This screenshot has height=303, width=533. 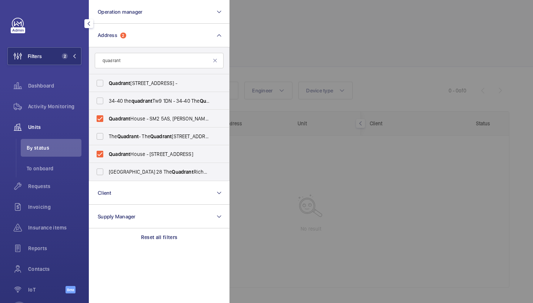 I want to click on span: Dashboard, so click(x=55, y=86).